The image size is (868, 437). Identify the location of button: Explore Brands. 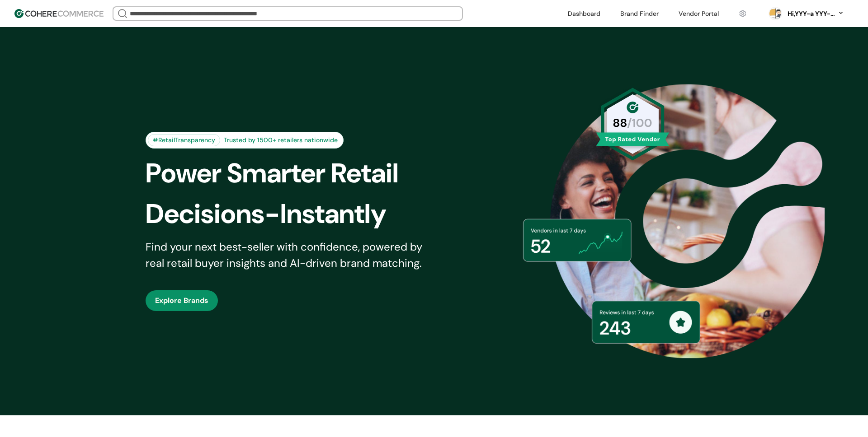
(182, 301).